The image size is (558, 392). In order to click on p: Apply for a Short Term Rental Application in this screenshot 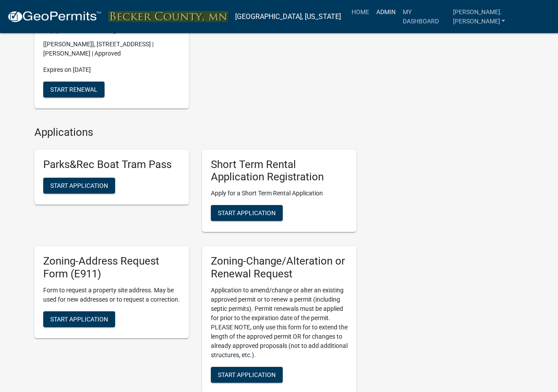, I will do `click(279, 193)`.